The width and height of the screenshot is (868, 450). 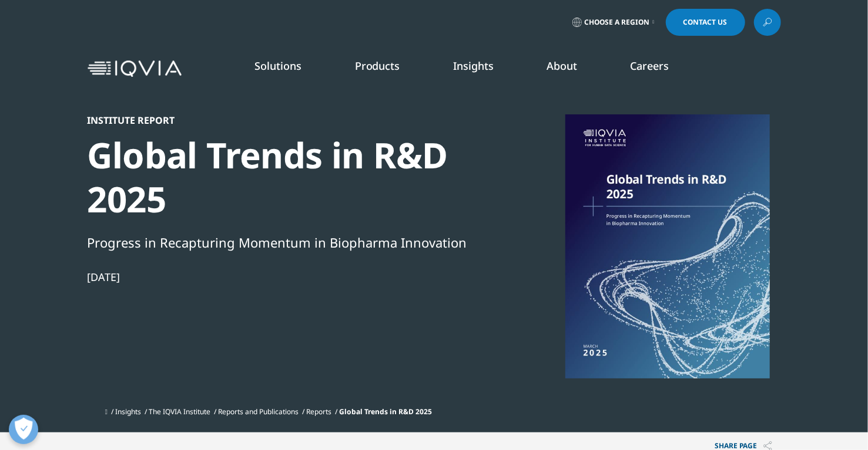 What do you see at coordinates (483, 69) in the screenshot?
I see `nav: Primary` at bounding box center [483, 69].